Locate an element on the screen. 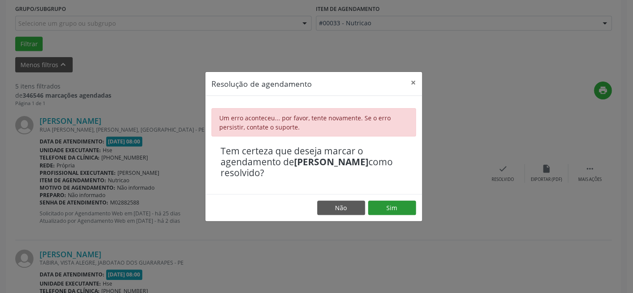  button: Sim is located at coordinates (392, 208).